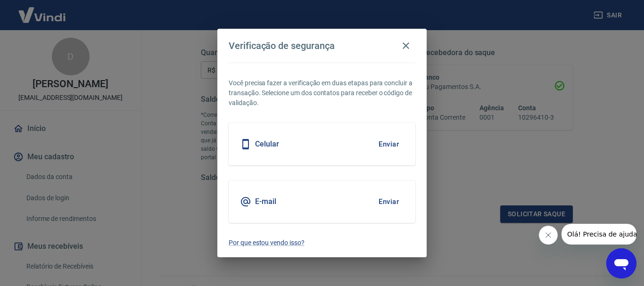 Image resolution: width=644 pixels, height=286 pixels. What do you see at coordinates (267, 144) in the screenshot?
I see `h5: Celular` at bounding box center [267, 144].